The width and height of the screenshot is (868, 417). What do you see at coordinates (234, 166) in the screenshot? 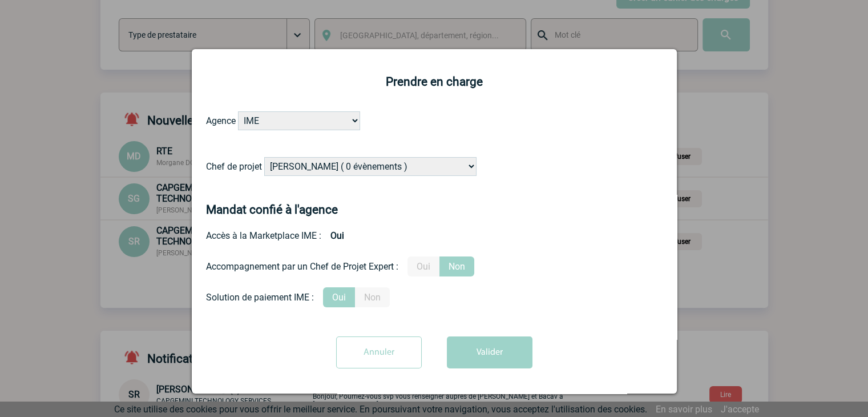
I see `label: Chef de projet` at bounding box center [234, 166].